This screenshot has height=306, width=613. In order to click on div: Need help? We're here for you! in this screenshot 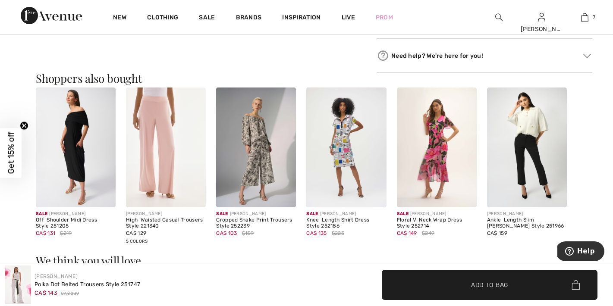, I will do `click(484, 56)`.